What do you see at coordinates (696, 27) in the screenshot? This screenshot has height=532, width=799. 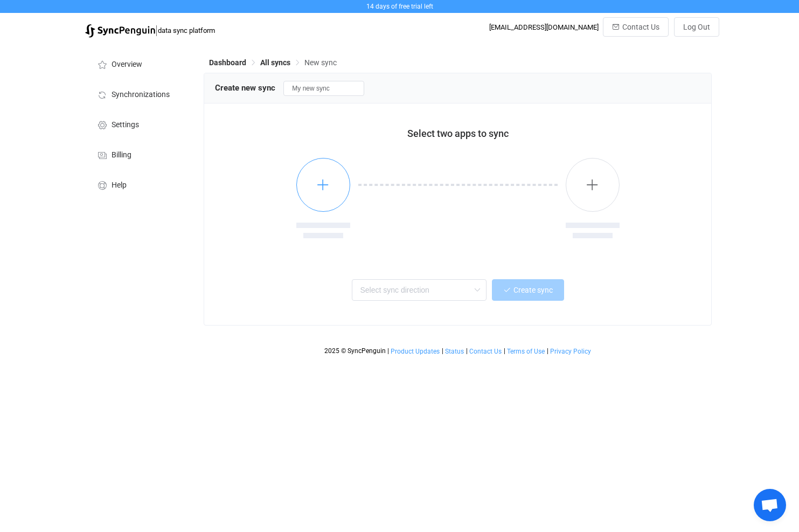 I see `span: Log Out` at bounding box center [696, 27].